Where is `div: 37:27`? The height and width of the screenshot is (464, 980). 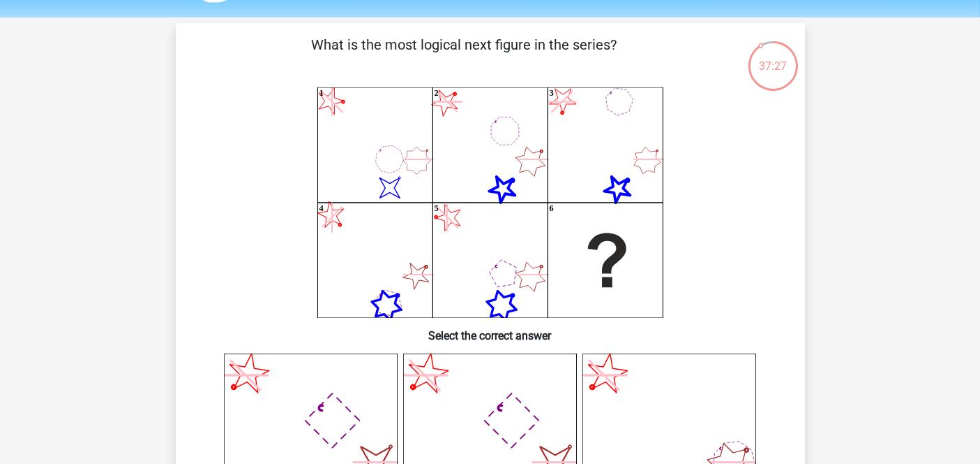 div: 37:27 is located at coordinates (774, 57).